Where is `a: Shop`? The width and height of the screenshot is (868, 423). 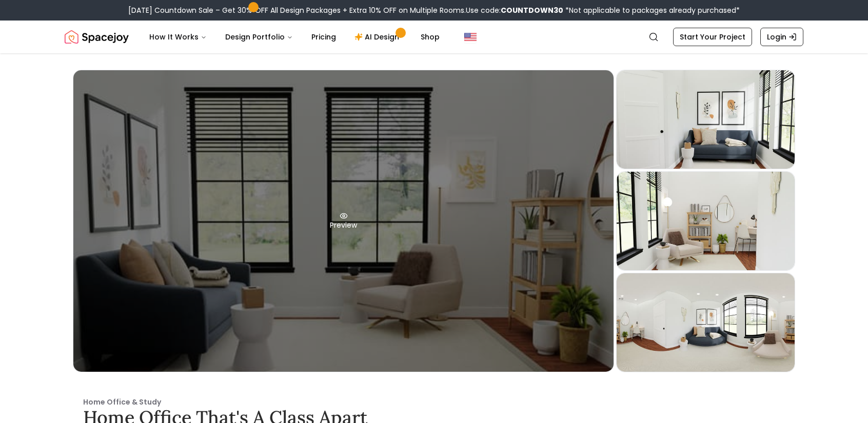 a: Shop is located at coordinates (430, 37).